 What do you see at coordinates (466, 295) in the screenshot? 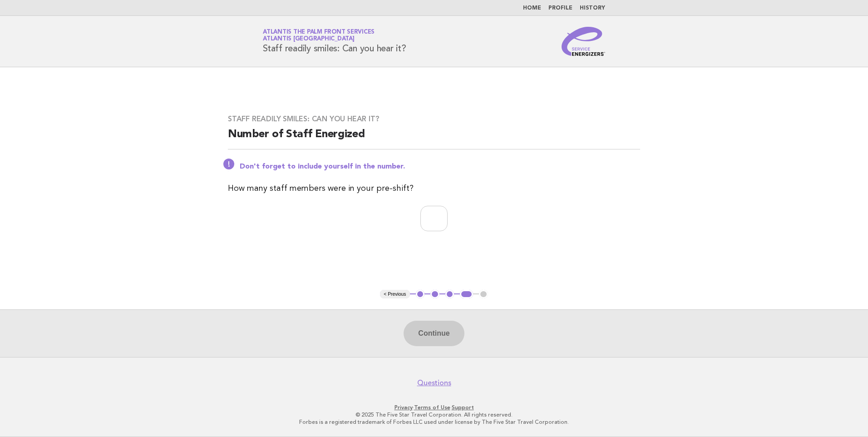
I see `button: 4` at bounding box center [466, 295].